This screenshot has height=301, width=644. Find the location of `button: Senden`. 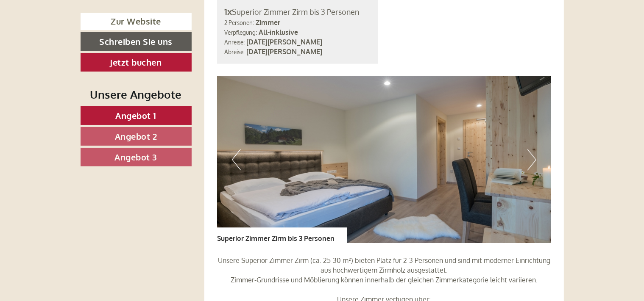

button: Senden is located at coordinates (305, 229).